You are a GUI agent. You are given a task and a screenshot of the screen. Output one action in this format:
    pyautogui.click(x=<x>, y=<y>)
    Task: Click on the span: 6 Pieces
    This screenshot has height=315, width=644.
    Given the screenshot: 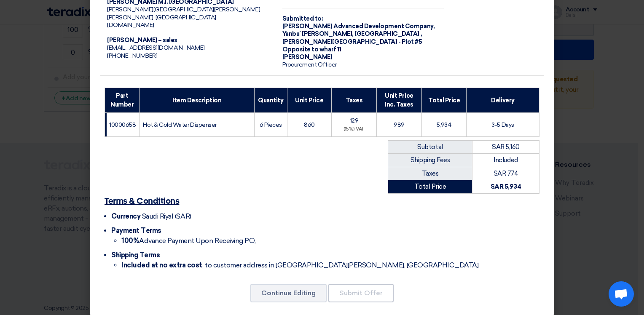 What is the action you would take?
    pyautogui.click(x=271, y=125)
    